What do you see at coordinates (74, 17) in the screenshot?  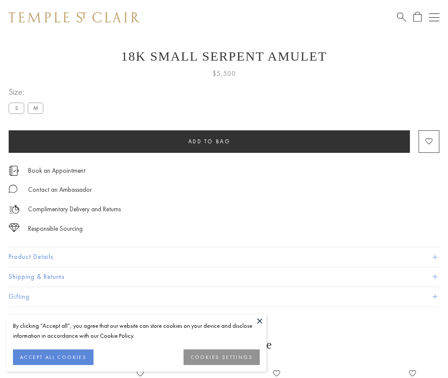 I see `img: Temple St. Clair` at bounding box center [74, 17].